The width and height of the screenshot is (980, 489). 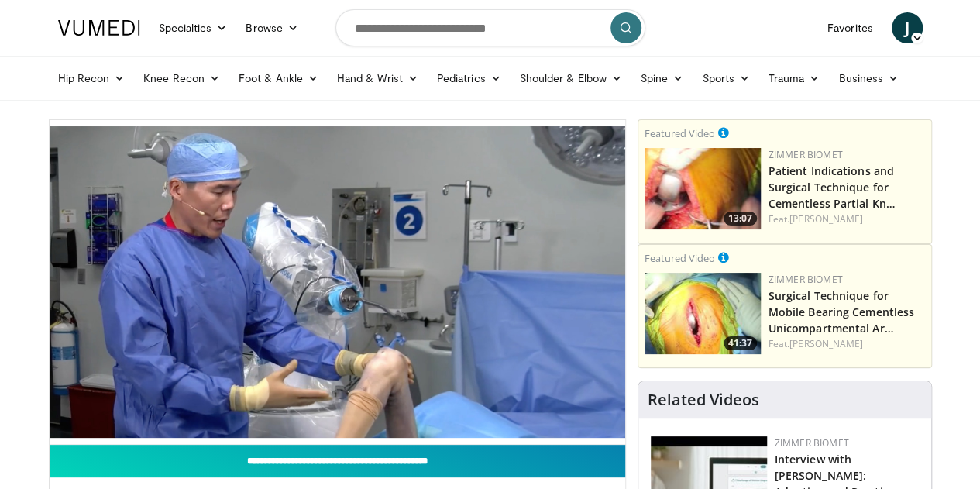 I want to click on span: 13:07, so click(x=740, y=218).